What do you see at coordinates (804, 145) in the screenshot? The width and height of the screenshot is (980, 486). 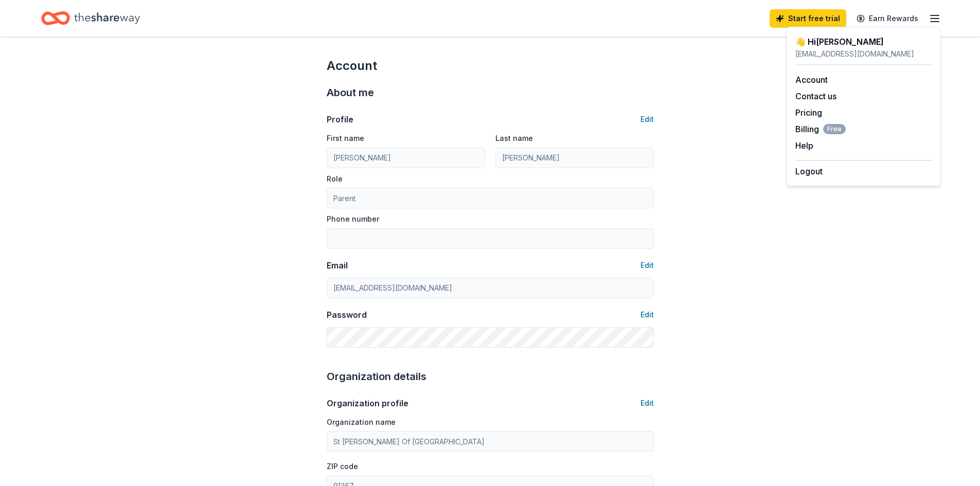 I see `button: Help` at bounding box center [804, 145].